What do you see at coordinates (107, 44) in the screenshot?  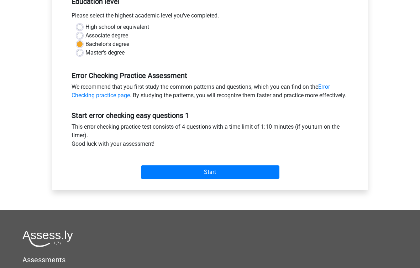 I see `label: Bachelor's degree` at bounding box center [107, 44].